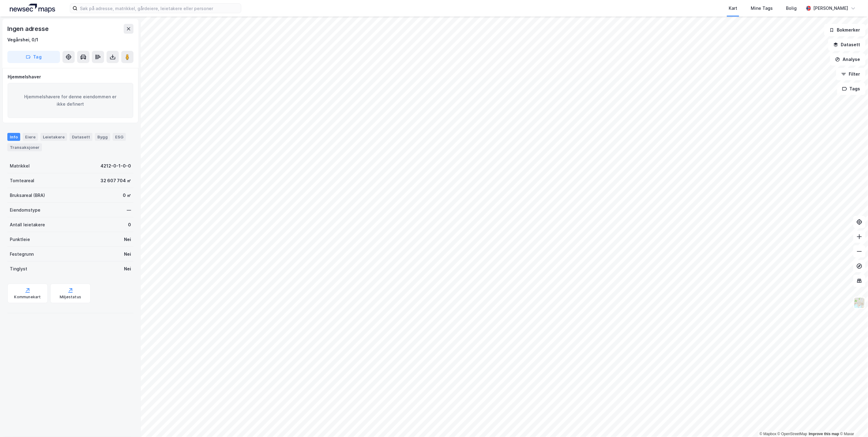 The width and height of the screenshot is (868, 437). I want to click on img: Z, so click(860, 303).